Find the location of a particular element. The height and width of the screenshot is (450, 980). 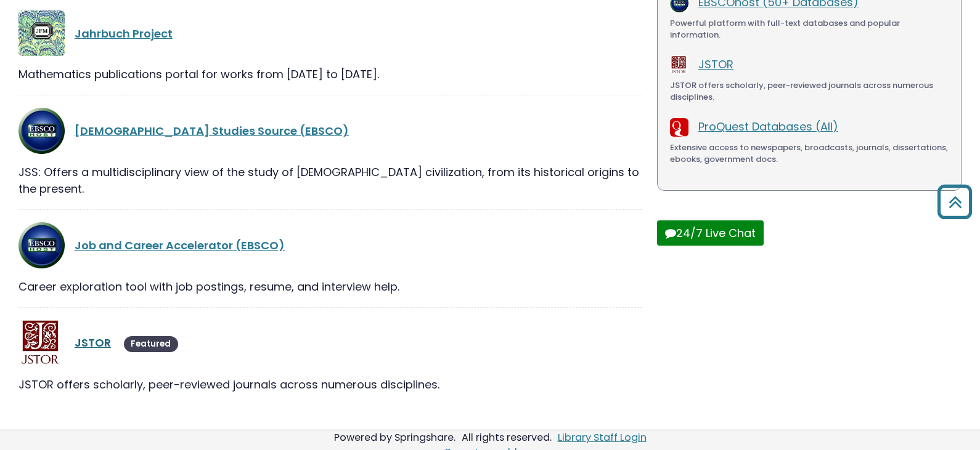

div: All rights reserved. is located at coordinates (506, 437).